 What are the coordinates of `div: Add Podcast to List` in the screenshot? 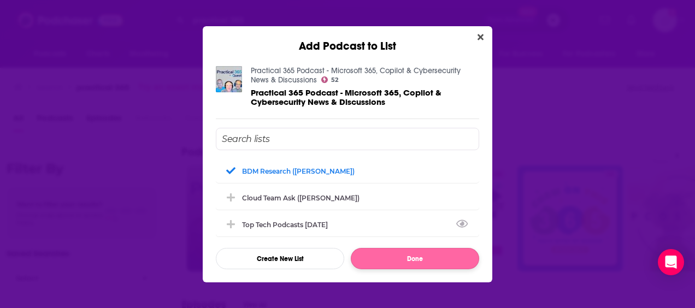 It's located at (347, 39).